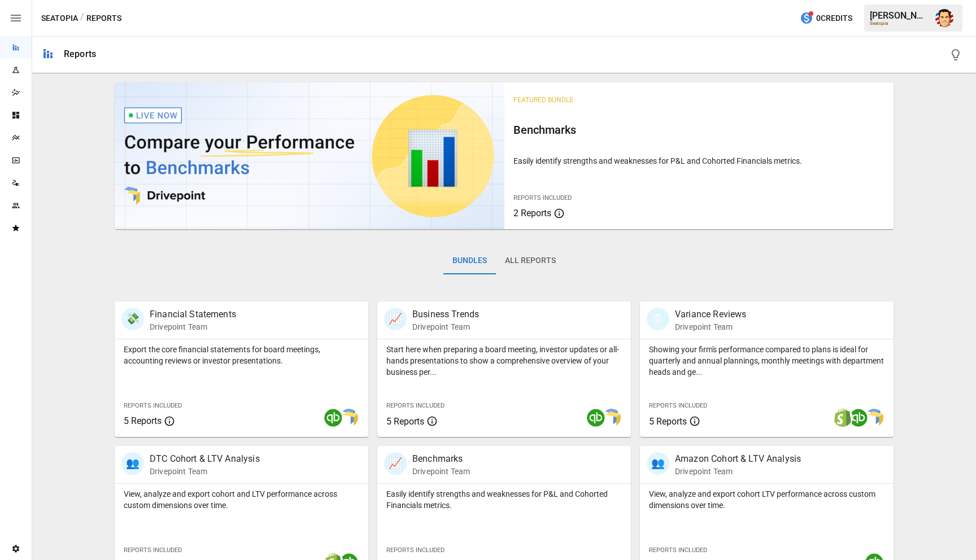 The image size is (976, 560). What do you see at coordinates (543, 100) in the screenshot?
I see `span: Featured Bundle` at bounding box center [543, 100].